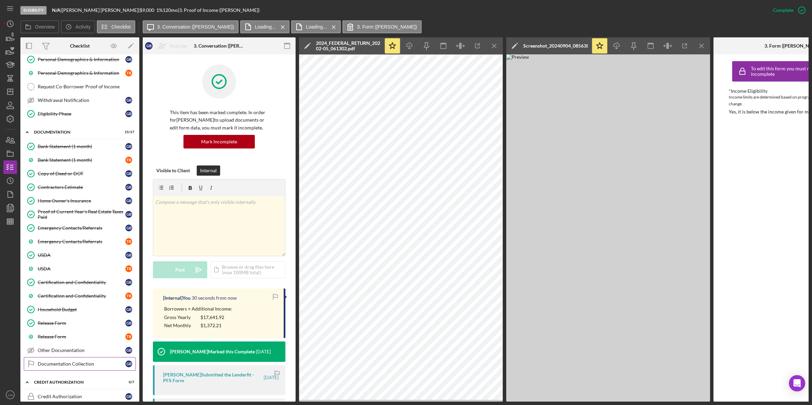 The width and height of the screenshot is (812, 405). I want to click on a: USDATB, so click(80, 269).